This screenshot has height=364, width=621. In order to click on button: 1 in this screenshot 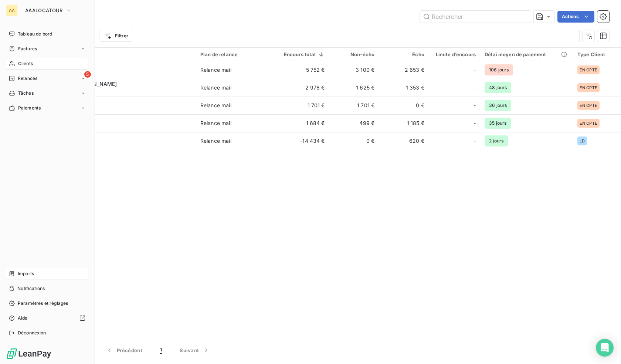, I will do `click(161, 350)`.